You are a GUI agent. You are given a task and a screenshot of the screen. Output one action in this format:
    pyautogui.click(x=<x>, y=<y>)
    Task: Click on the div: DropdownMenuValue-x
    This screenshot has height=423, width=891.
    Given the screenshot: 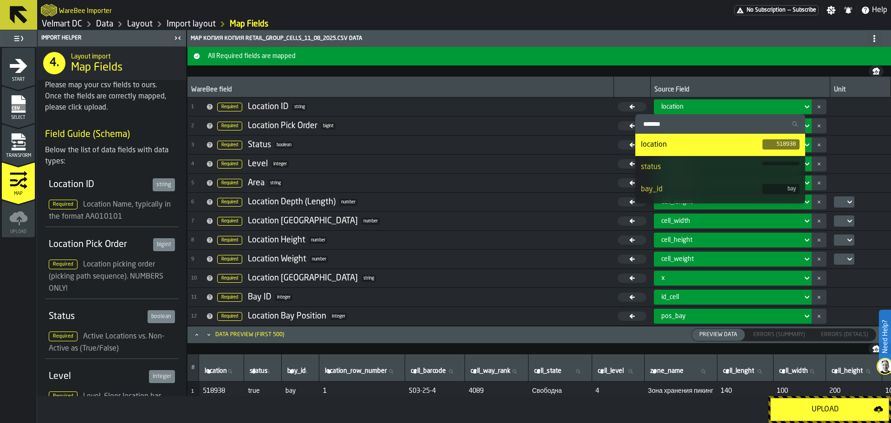 What is the action you would take?
    pyautogui.click(x=730, y=278)
    